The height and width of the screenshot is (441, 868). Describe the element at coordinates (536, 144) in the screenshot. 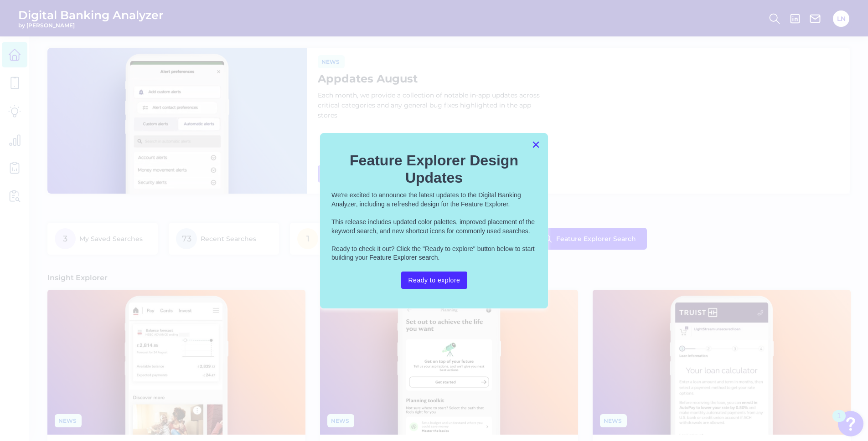

I see `button: Close` at that location.